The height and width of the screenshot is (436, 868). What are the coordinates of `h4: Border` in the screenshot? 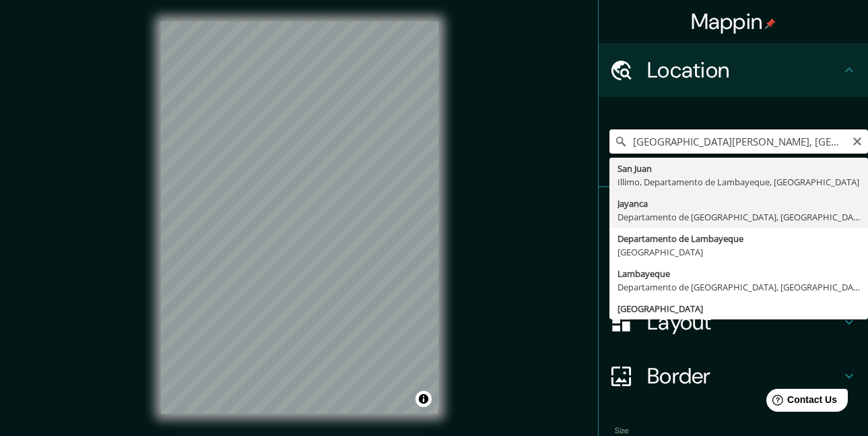 It's located at (744, 376).